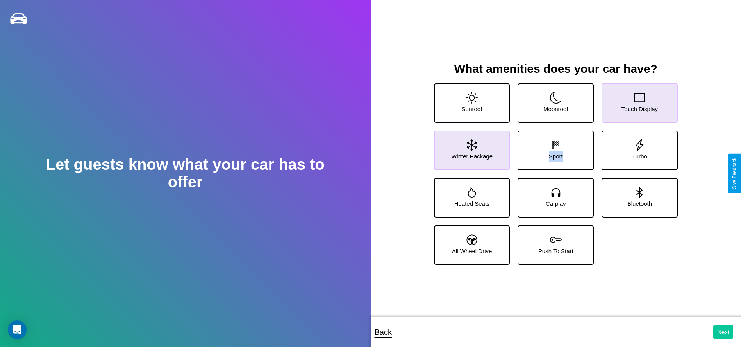 The image size is (741, 347). What do you see at coordinates (383, 332) in the screenshot?
I see `p: Back` at bounding box center [383, 332].